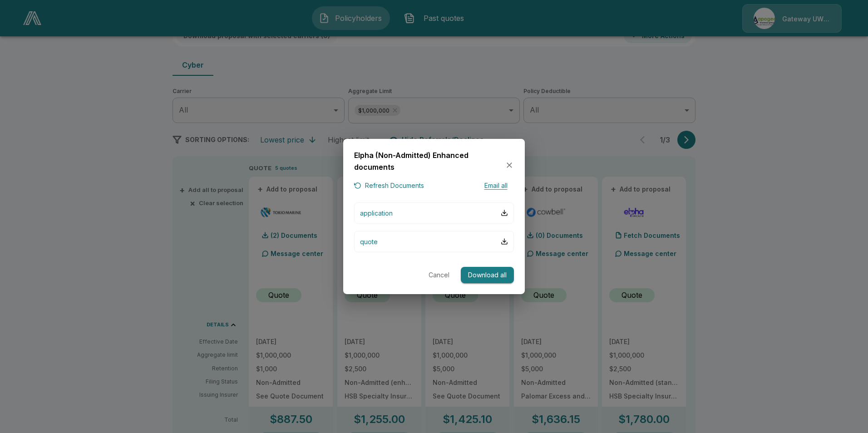  I want to click on button: Email all, so click(496, 186).